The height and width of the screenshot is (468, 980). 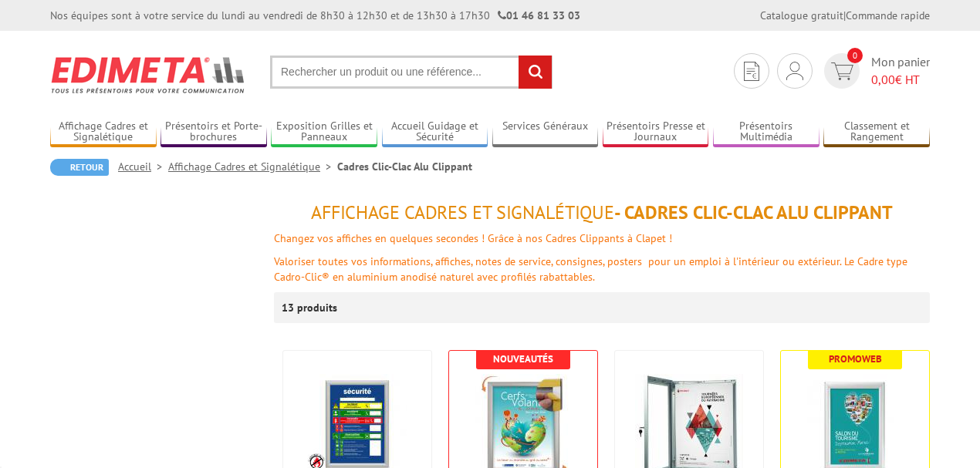 What do you see at coordinates (143, 167) in the screenshot?
I see `a: Accueil` at bounding box center [143, 167].